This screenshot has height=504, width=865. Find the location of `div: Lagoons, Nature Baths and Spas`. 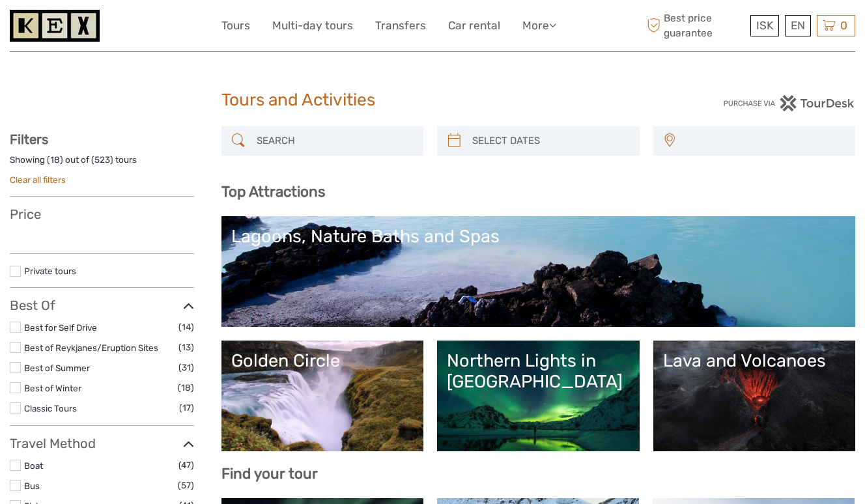

div: Lagoons, Nature Baths and Spas is located at coordinates (539, 236).